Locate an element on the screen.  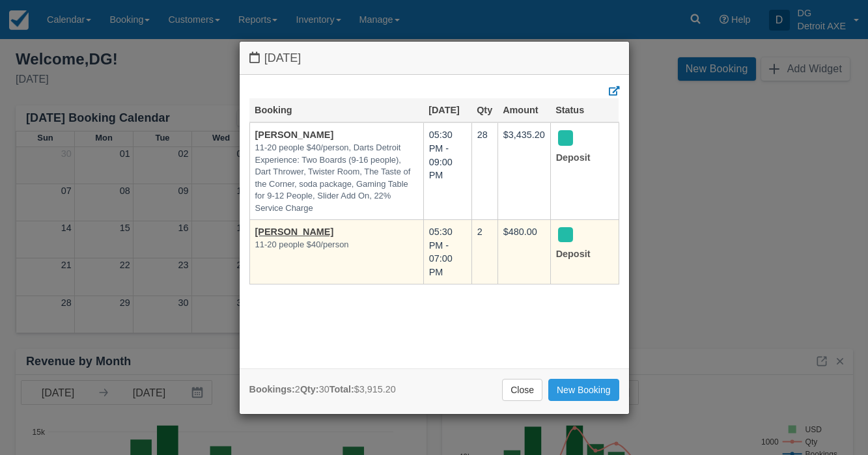
td: $480.00 is located at coordinates (524, 252).